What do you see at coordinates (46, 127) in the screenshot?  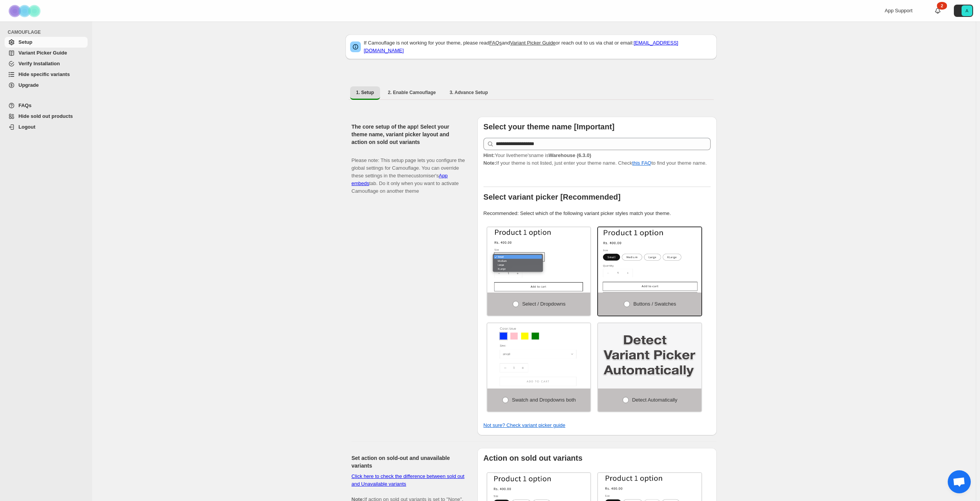 I see `a: Logout` at bounding box center [46, 127].